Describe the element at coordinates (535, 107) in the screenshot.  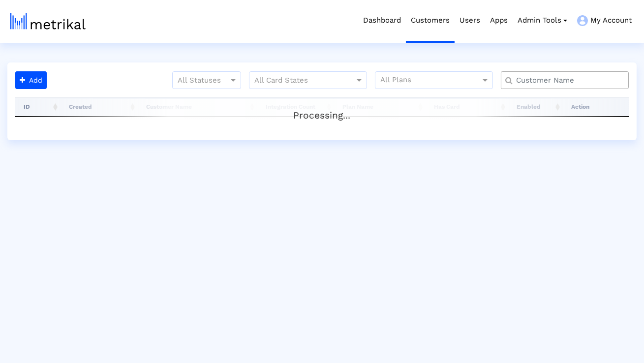
I see `th: Enabled` at that location.